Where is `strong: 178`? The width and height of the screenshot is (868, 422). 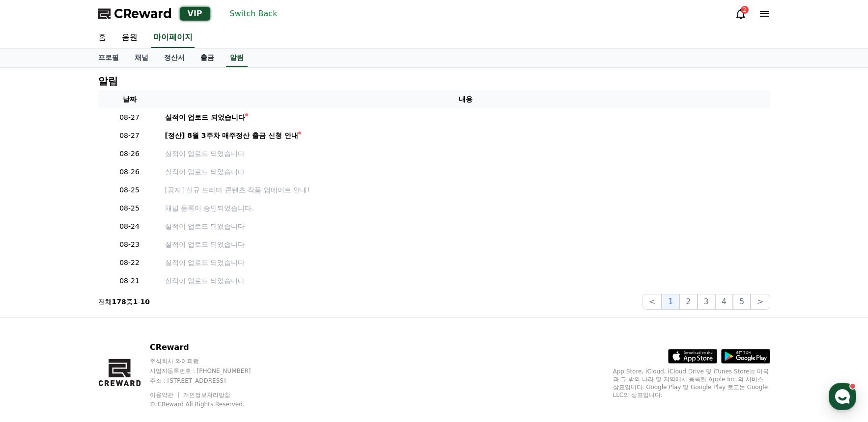
strong: 178 is located at coordinates (119, 301).